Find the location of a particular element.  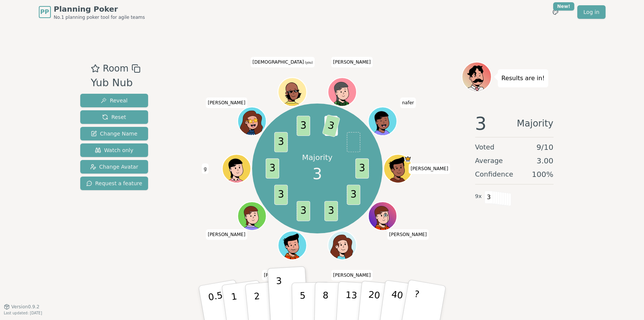

span: Average is located at coordinates (489, 161).